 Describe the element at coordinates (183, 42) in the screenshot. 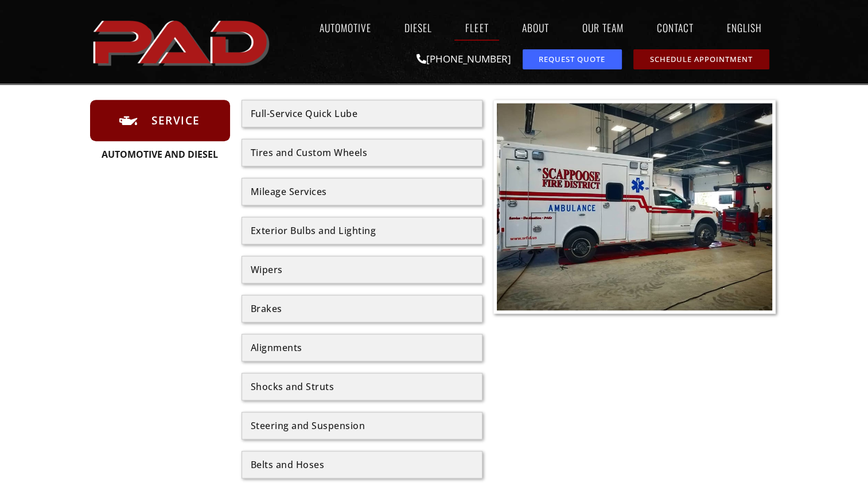

I see `a: pro automotive and diesel home page` at that location.